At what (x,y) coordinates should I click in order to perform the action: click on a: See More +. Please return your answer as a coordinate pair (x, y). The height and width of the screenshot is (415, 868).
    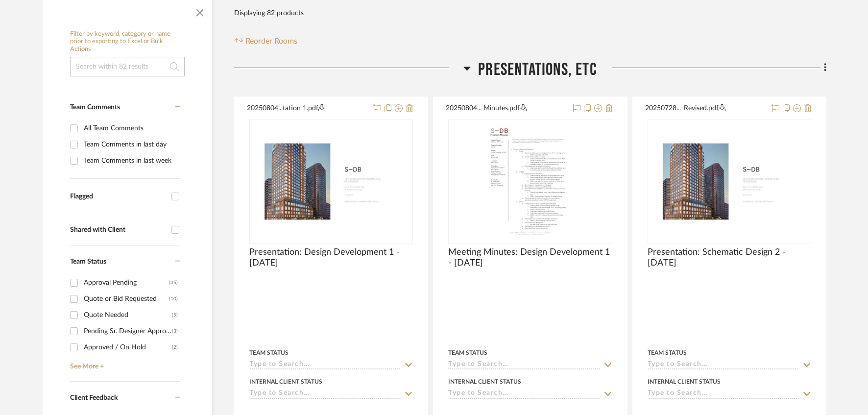
    Looking at the image, I should click on (124, 363).